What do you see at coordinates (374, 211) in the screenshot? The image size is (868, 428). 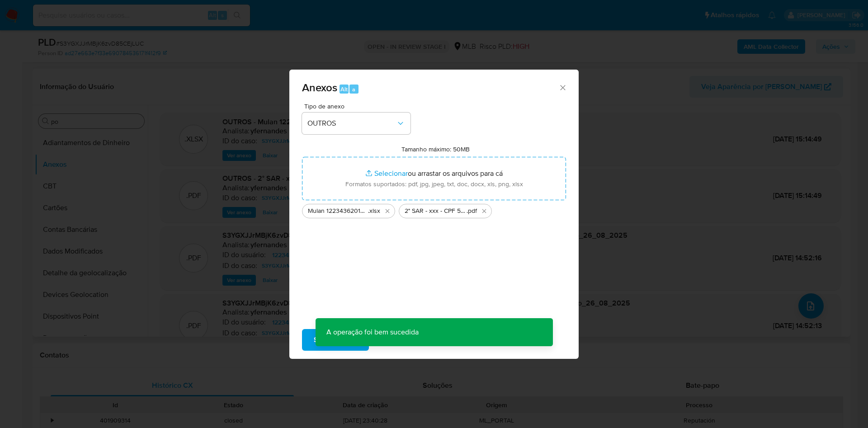 I see `span: .xlsx` at bounding box center [374, 211].